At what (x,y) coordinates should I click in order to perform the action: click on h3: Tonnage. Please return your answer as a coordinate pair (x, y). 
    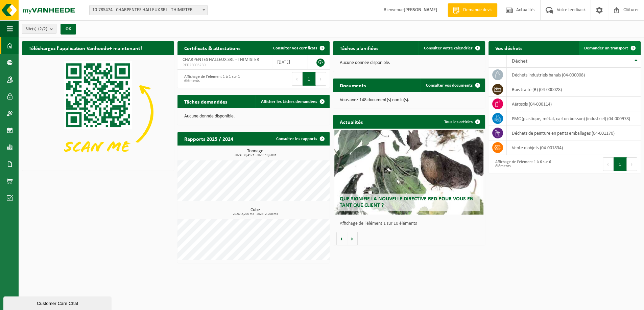
    Looking at the image, I should click on (255, 153).